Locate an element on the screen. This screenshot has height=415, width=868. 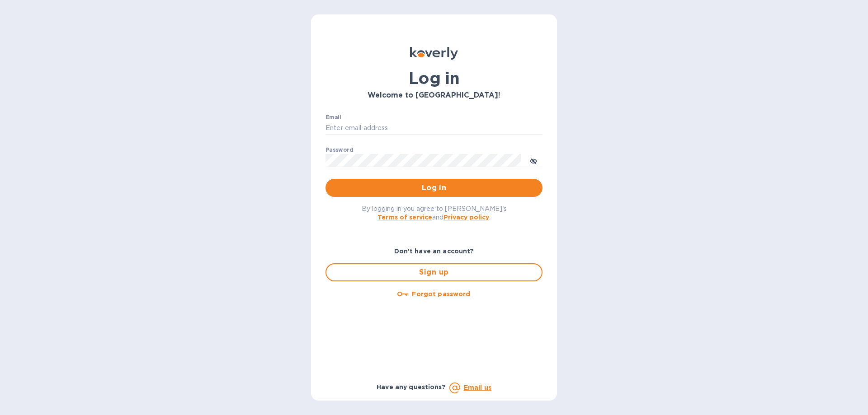
input: Enter email address is located at coordinates (434, 128).